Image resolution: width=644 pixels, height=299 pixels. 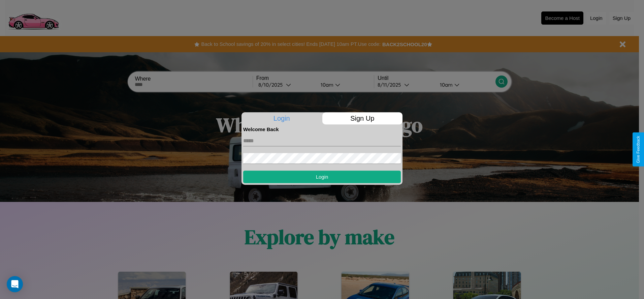 What do you see at coordinates (282, 119) in the screenshot?
I see `p: Login` at bounding box center [282, 119].